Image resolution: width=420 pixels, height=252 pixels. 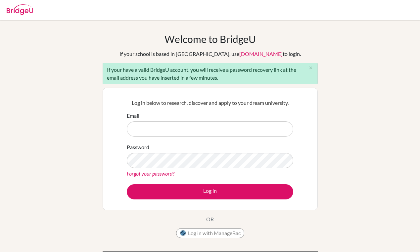 I want to click on i: close, so click(x=311, y=68).